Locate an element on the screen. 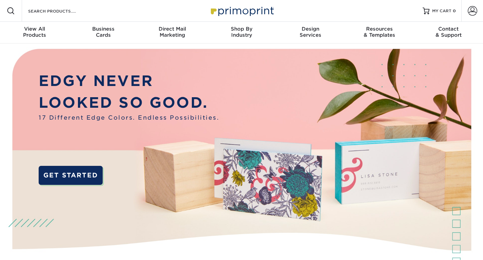 The height and width of the screenshot is (260, 483). span: Design is located at coordinates (311, 29).